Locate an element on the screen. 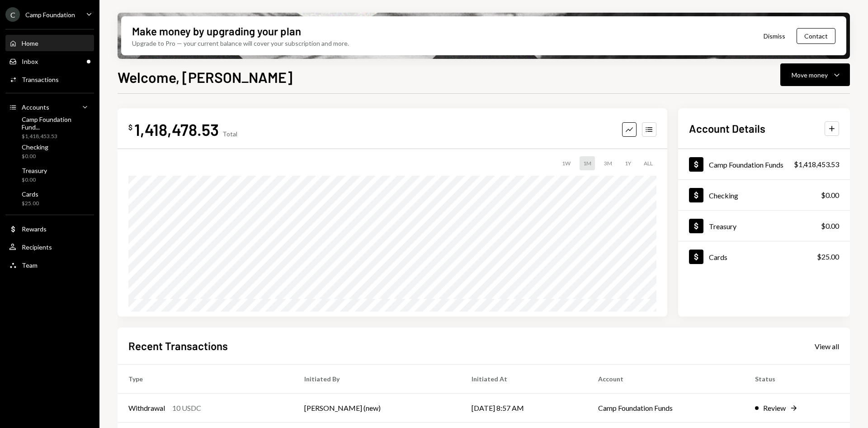 Image resolution: width=868 pixels, height=428 pixels. div: Upgrade to Pro — your current balance will cover your subscription and more. is located at coordinates (240, 43).